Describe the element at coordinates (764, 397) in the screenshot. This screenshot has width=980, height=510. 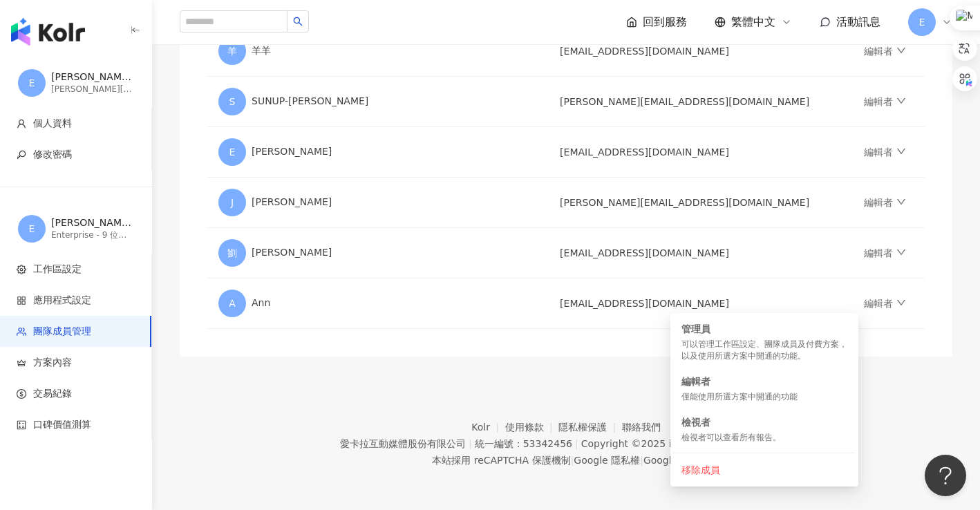
I see `div: 僅能使用所選方案中開通的功能` at that location.